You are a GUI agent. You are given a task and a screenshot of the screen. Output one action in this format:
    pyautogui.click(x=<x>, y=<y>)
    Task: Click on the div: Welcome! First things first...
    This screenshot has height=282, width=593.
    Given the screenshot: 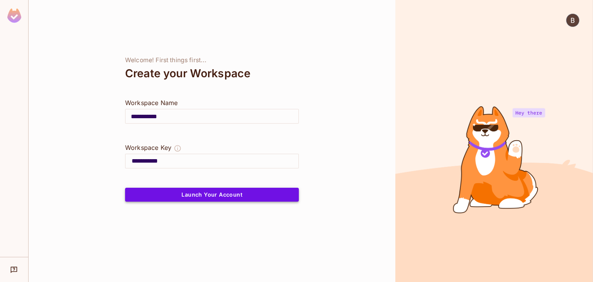 What is the action you would take?
    pyautogui.click(x=212, y=60)
    